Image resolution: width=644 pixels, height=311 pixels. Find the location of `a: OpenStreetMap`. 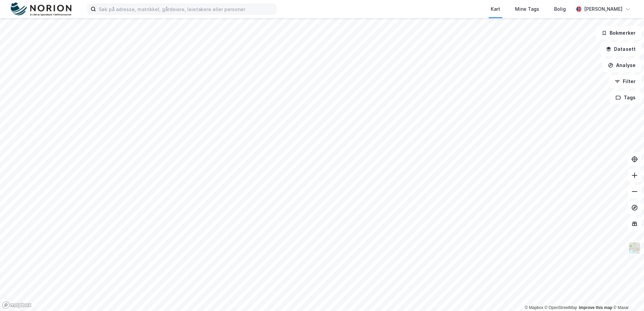

a: OpenStreetMap is located at coordinates (561, 308).